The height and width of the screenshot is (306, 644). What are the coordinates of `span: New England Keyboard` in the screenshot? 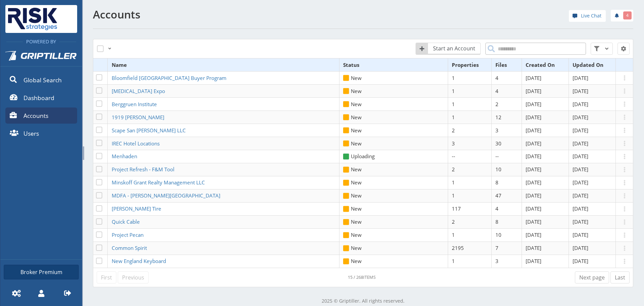 It's located at (139, 261).